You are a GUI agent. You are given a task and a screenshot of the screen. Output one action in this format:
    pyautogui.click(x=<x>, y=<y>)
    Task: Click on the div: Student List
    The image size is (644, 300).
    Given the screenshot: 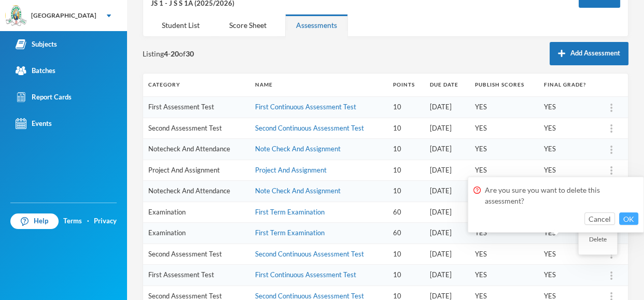 What is the action you would take?
    pyautogui.click(x=180, y=25)
    